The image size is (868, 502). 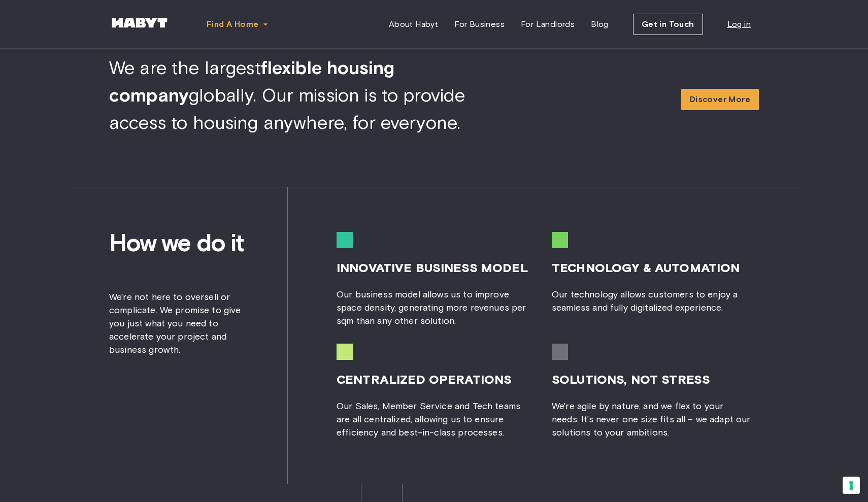 I want to click on button: Find A Home, so click(x=238, y=24).